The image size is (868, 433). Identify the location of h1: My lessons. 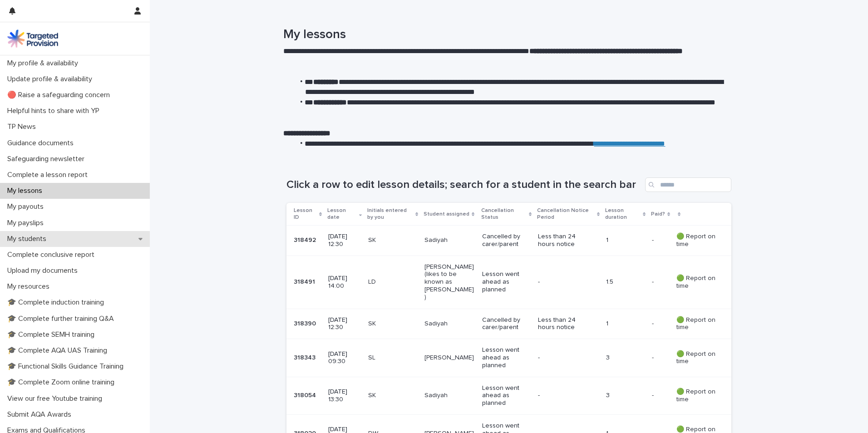
(506, 35).